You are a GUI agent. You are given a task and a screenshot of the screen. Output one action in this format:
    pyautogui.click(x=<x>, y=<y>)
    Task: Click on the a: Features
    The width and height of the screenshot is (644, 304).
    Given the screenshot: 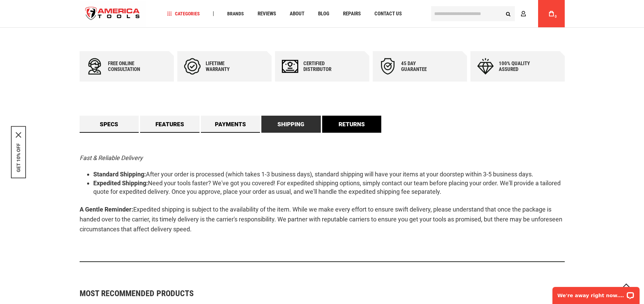 What is the action you would take?
    pyautogui.click(x=170, y=124)
    